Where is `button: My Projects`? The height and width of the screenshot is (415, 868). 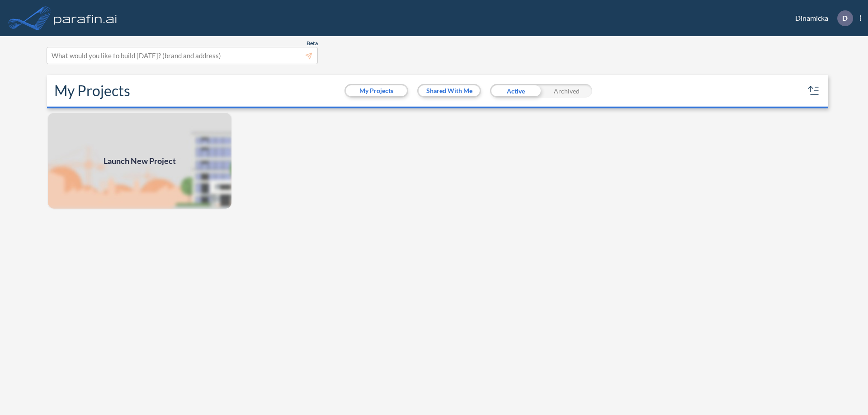
button: My Projects is located at coordinates (376, 91).